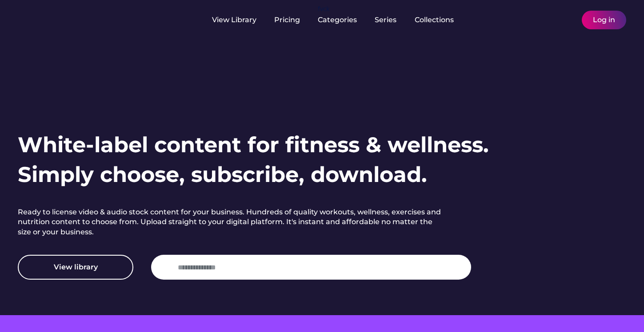 This screenshot has height=332, width=644. What do you see at coordinates (434, 20) in the screenshot?
I see `div: Collections` at bounding box center [434, 20].